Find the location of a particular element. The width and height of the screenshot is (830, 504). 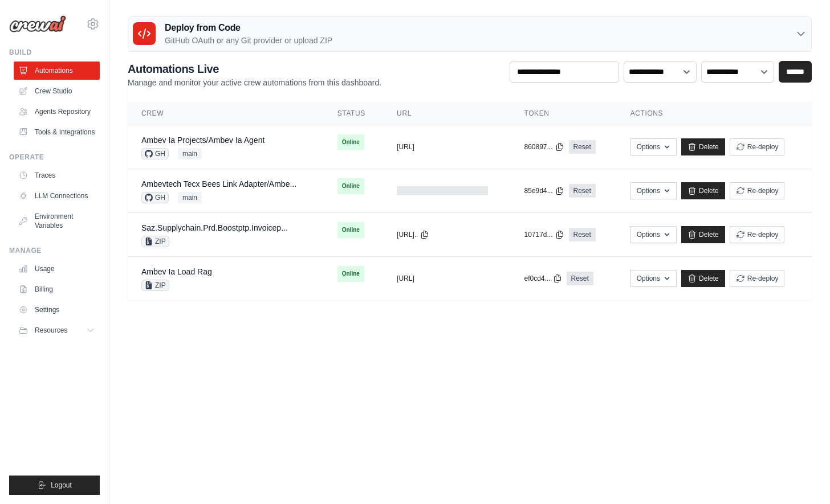

button: Resources is located at coordinates (57, 330).